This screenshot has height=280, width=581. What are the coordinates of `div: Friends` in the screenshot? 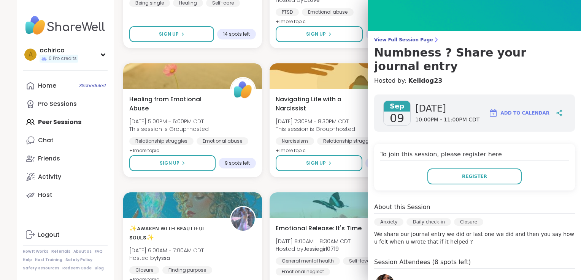 It's located at (49, 159).